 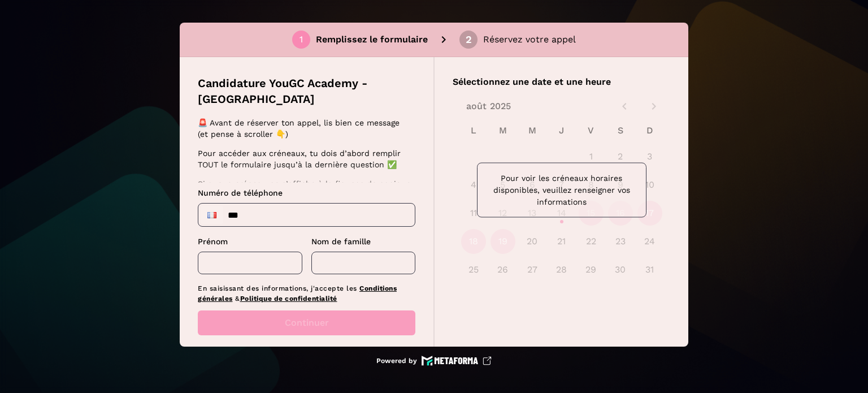 What do you see at coordinates (240, 193) in the screenshot?
I see `span: Numéro de téléphone` at bounding box center [240, 193].